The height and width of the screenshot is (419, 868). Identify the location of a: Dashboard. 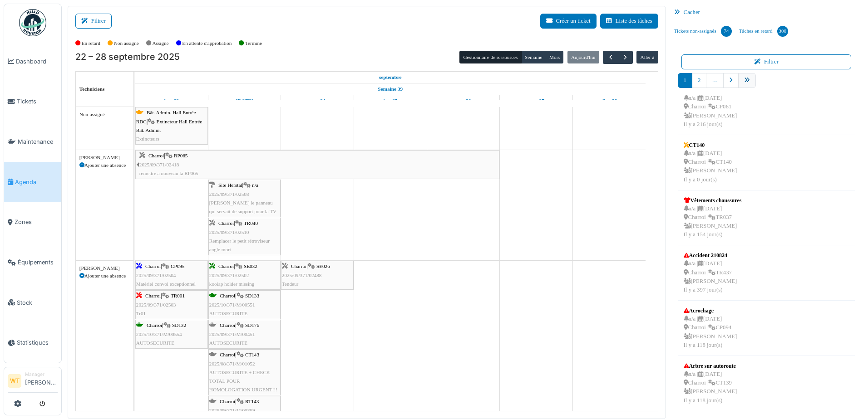
(32, 61).